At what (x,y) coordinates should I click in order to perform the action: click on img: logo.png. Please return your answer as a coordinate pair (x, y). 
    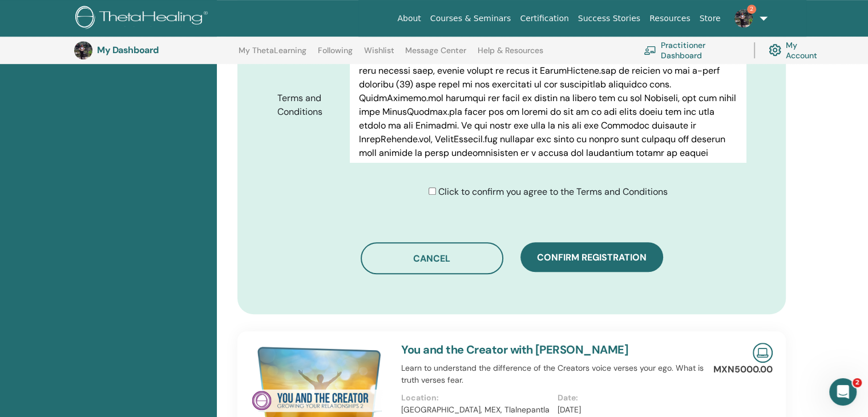
    Looking at the image, I should click on (143, 18).